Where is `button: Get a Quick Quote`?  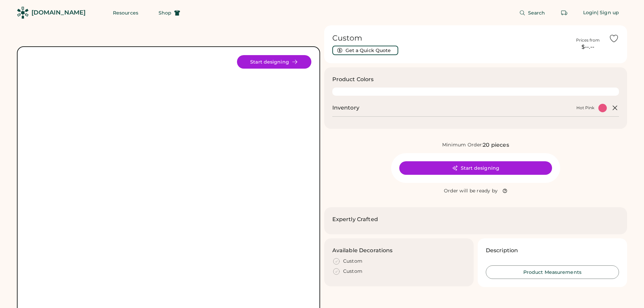
button: Get a Quick Quote is located at coordinates (365, 50).